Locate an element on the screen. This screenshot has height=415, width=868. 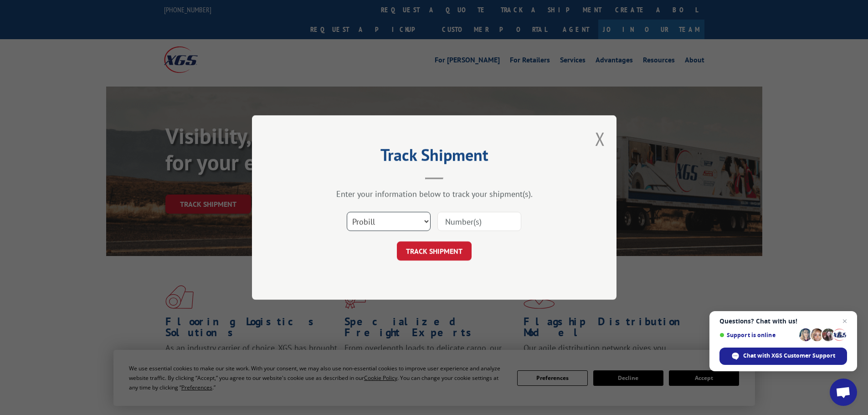
button: Close modal is located at coordinates (600, 138).